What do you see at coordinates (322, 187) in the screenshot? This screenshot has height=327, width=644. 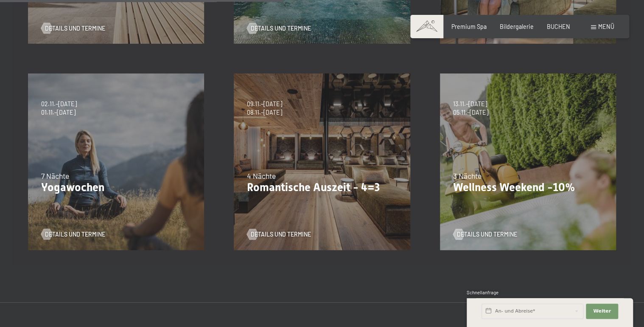 I see `p: Romantische Auszeit - 4=3` at bounding box center [322, 187].